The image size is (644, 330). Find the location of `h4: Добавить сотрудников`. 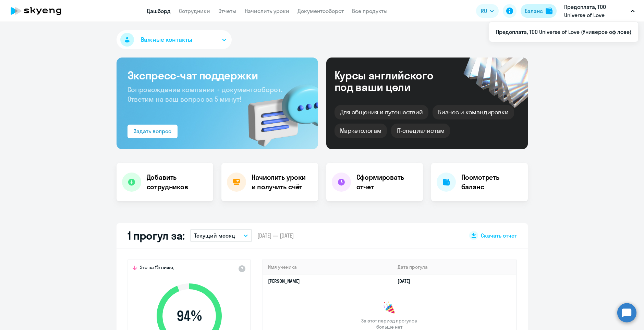

h4: Добавить сотрудников is located at coordinates (177, 182).